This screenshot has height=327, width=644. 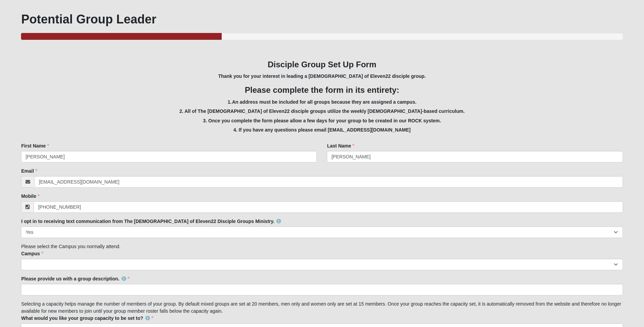 What do you see at coordinates (87, 318) in the screenshot?
I see `label: What would you like your group capacity to be set to?` at bounding box center [87, 318].